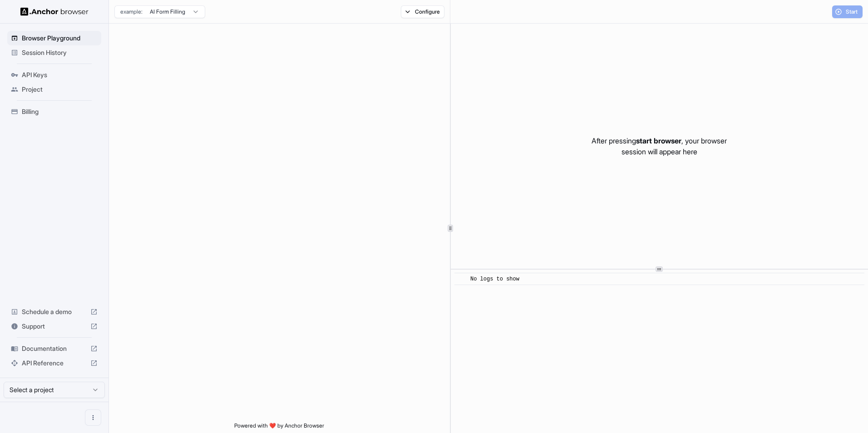  Describe the element at coordinates (93, 418) in the screenshot. I see `button: Open menu` at that location.